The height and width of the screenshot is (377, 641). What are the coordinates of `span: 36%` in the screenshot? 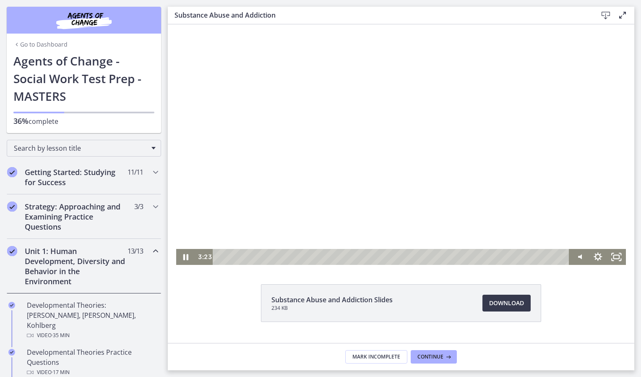 It's located at (21, 121).